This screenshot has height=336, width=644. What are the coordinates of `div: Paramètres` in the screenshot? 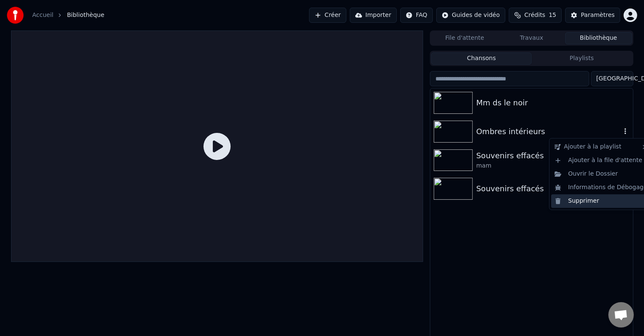 It's located at (597, 15).